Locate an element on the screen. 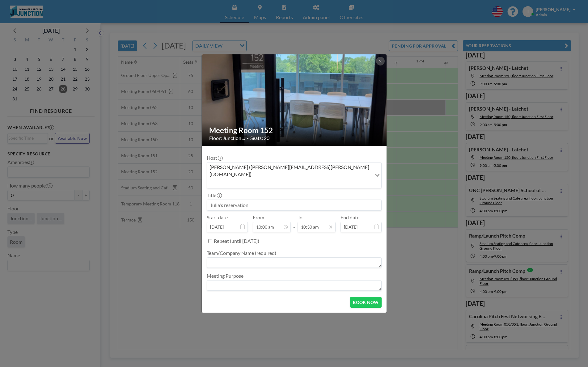  span: Floor: Junction ... is located at coordinates (227, 138).